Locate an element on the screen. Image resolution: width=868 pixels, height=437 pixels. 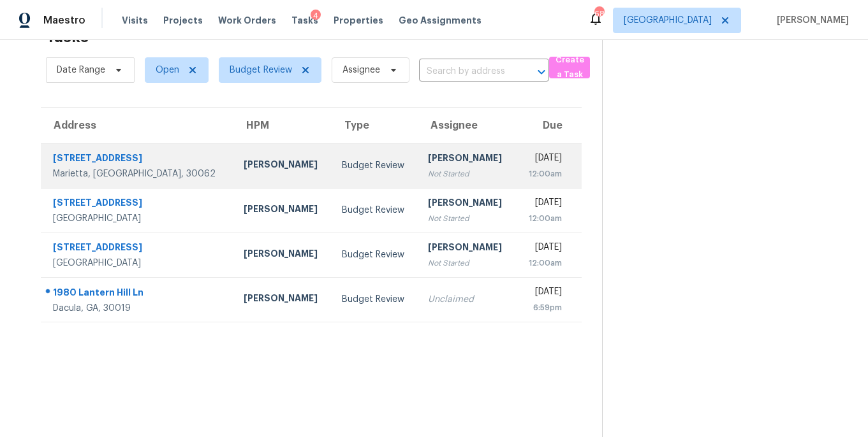
div: 4 is located at coordinates (316, 16).